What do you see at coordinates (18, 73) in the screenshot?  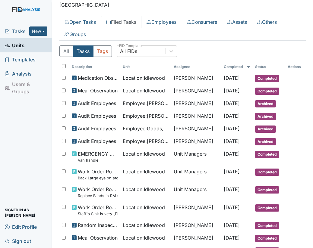 I see `span: Analysis` at bounding box center [18, 73].